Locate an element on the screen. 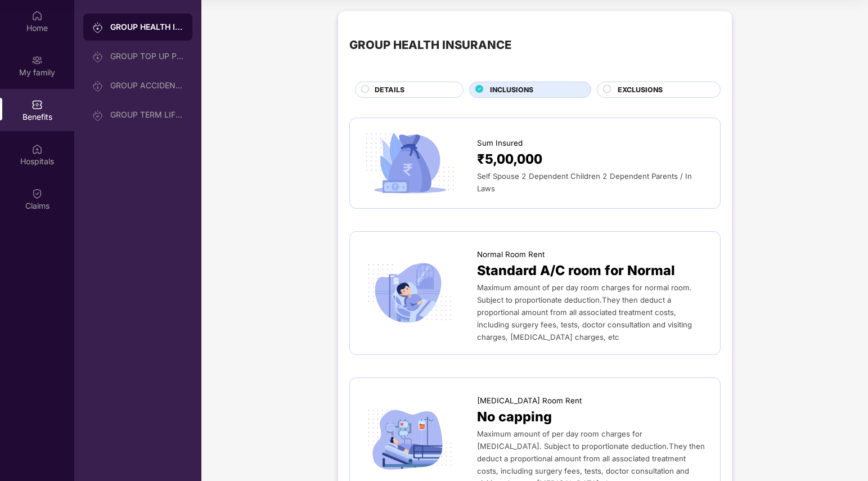  span: Self Spouse 2 Dependent Children 2 Dependent Parents / In Laws is located at coordinates (585, 182).